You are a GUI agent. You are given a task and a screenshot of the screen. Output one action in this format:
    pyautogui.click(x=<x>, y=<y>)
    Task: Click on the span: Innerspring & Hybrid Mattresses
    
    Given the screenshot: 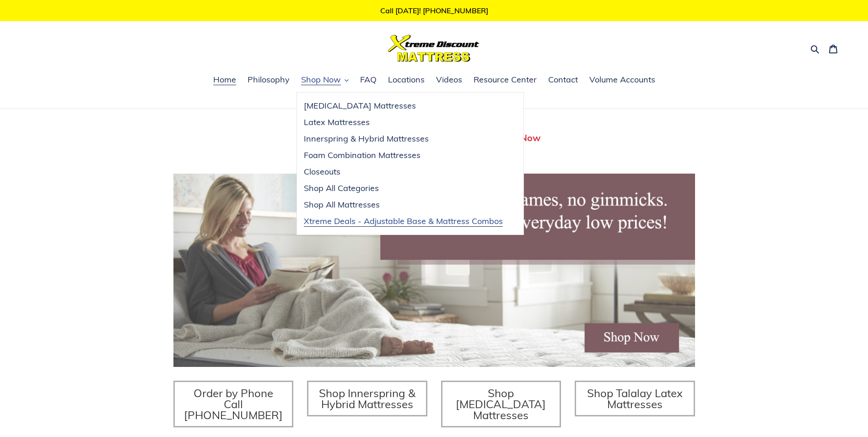 What is the action you would take?
    pyautogui.click(x=366, y=139)
    